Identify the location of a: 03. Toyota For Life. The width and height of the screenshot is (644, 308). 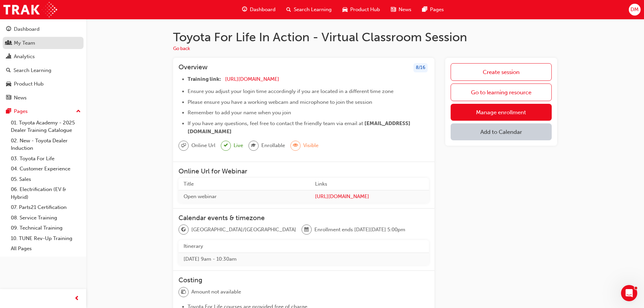
(46, 159).